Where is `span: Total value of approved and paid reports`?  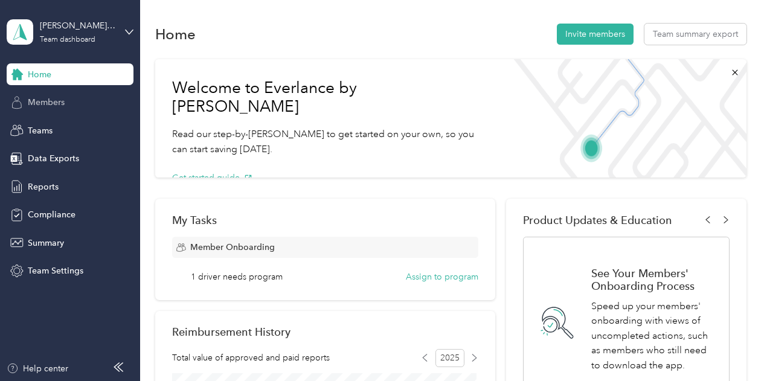 span: Total value of approved and paid reports is located at coordinates (251, 358).